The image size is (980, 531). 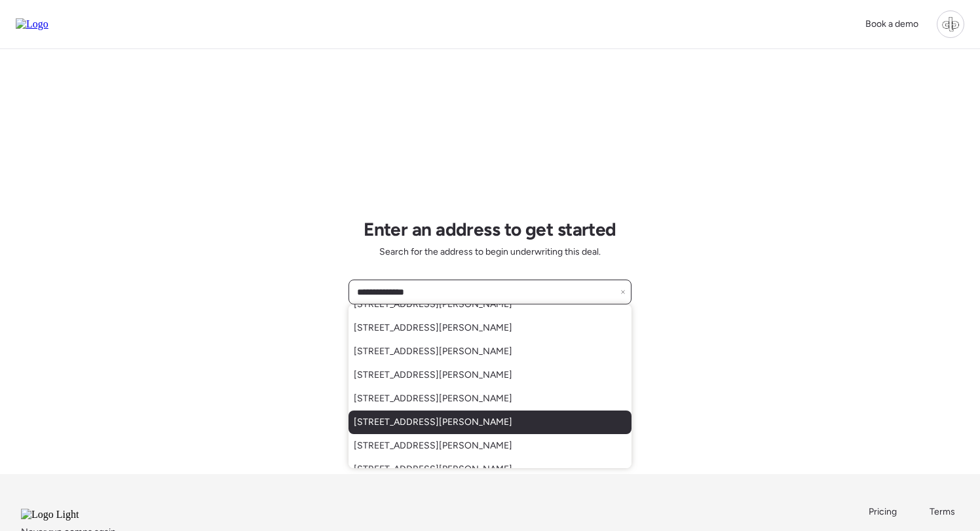 I want to click on img: Logo, so click(x=32, y=25).